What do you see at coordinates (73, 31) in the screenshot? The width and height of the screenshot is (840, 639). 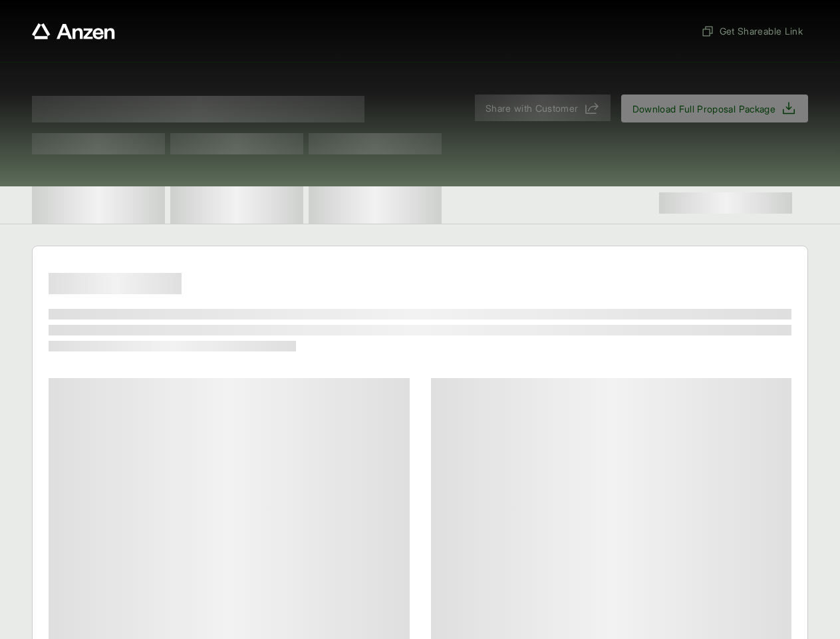 I see `a: Anzen website` at bounding box center [73, 31].